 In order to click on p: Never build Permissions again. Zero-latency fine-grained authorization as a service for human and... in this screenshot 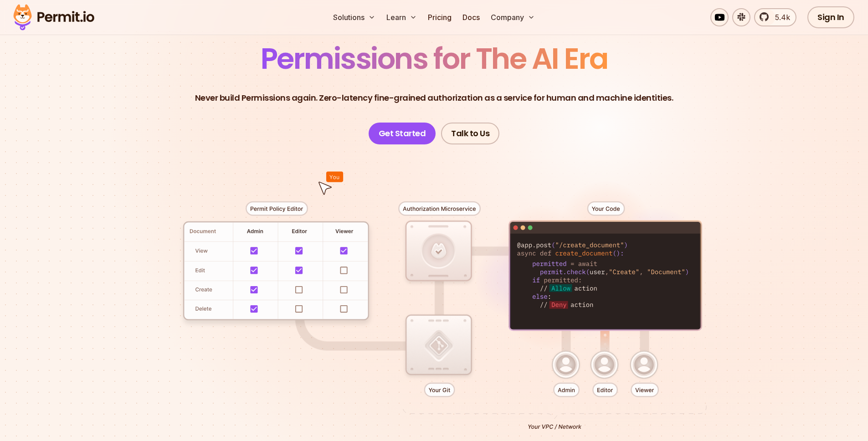, I will do `click(434, 98)`.